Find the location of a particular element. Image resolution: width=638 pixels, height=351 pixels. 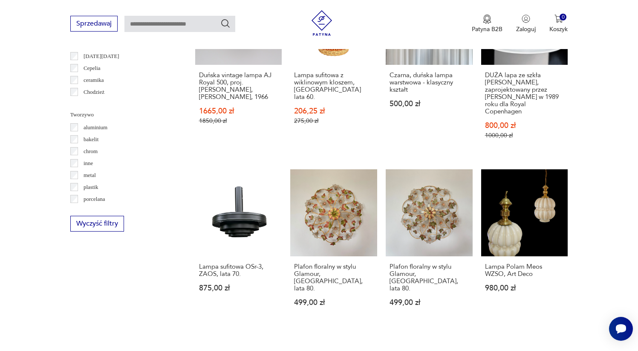

p: 1000,00 zł is located at coordinates (525, 135).